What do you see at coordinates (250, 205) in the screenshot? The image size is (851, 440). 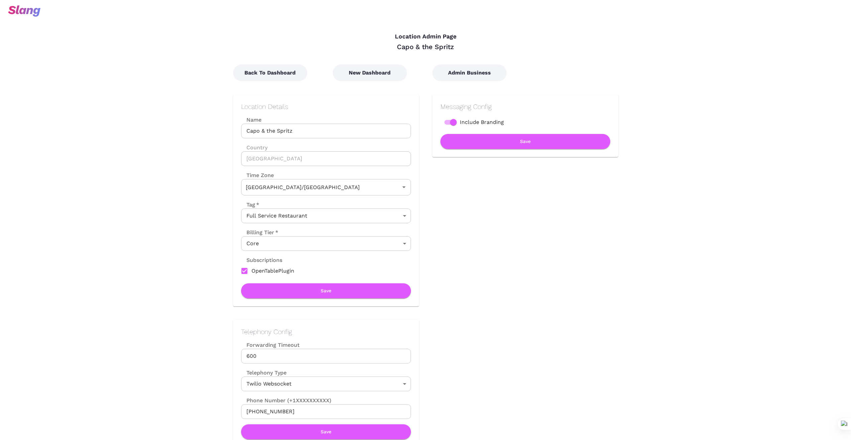 I see `label: Tag` at bounding box center [250, 205].